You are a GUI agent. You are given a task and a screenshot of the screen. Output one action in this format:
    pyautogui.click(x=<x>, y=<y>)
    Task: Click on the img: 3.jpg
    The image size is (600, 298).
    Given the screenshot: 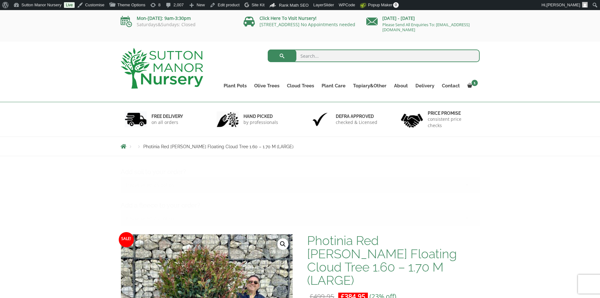 What is the action you would take?
    pyautogui.click(x=320, y=119)
    